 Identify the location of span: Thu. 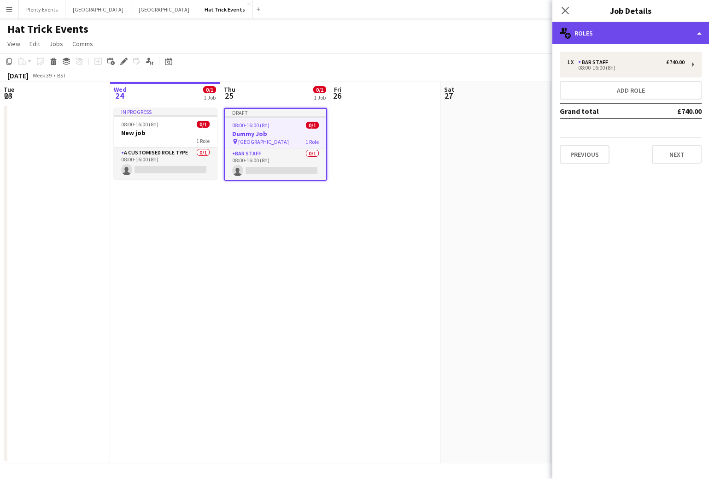
(230, 89).